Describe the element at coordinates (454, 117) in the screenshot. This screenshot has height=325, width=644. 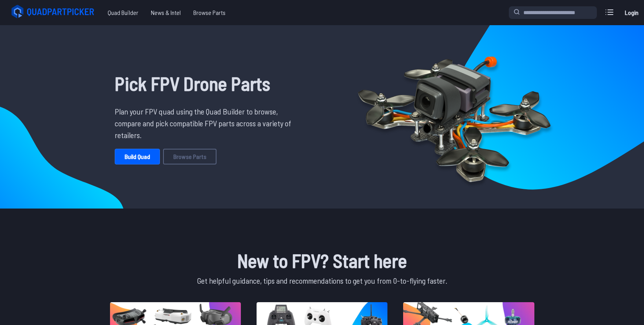
I see `img: Quadcopter` at that location.